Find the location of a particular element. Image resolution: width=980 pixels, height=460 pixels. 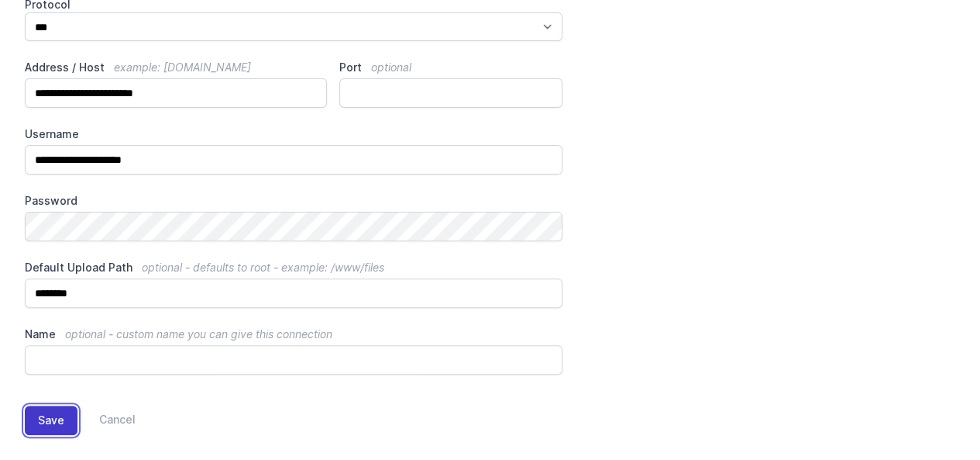

label: Password is located at coordinates (294, 201).